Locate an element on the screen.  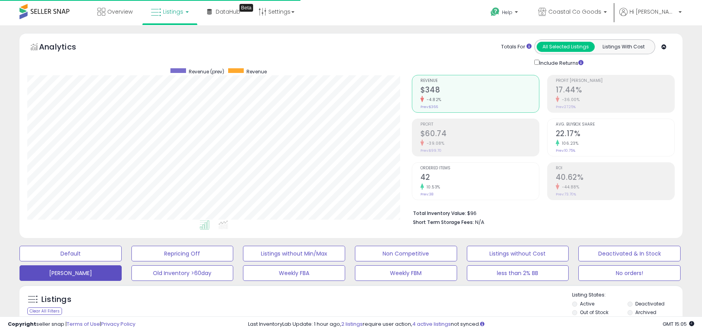
small: Prev: 38 is located at coordinates (427, 194).